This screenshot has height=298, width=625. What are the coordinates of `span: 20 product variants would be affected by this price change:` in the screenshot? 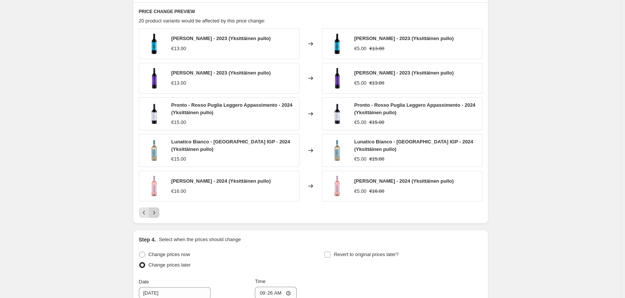 It's located at (202, 21).